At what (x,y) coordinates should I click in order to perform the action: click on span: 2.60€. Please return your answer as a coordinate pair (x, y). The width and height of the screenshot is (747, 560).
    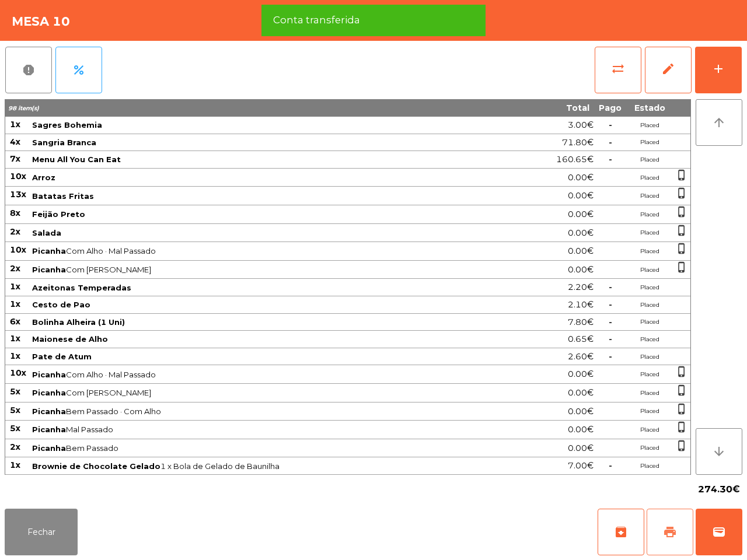
    Looking at the image, I should click on (581, 356).